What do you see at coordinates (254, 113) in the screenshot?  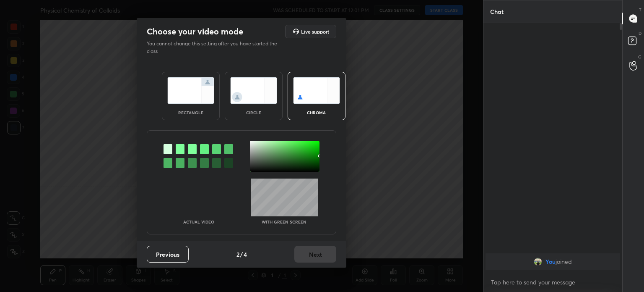 I see `div: circle` at bounding box center [254, 113].